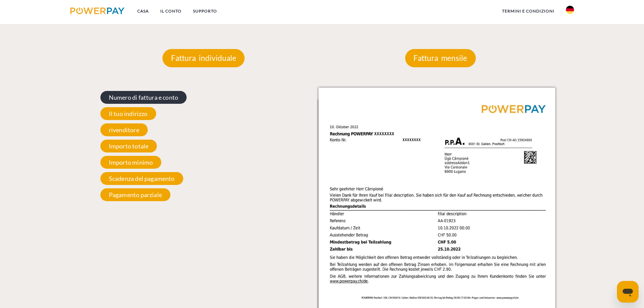 The image size is (644, 308). I want to click on font: Il tuo indirizzo, so click(128, 113).